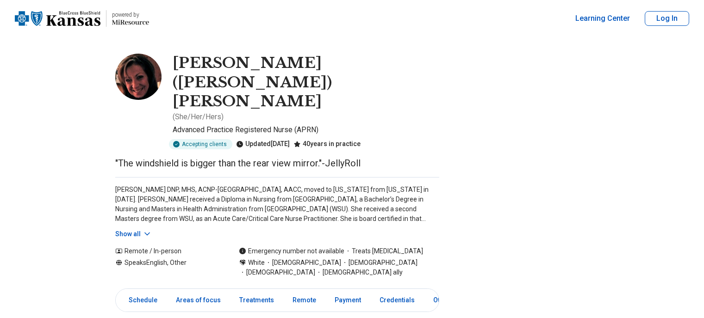 This screenshot has height=318, width=704. What do you see at coordinates (667, 19) in the screenshot?
I see `button: Log In` at bounding box center [667, 19].